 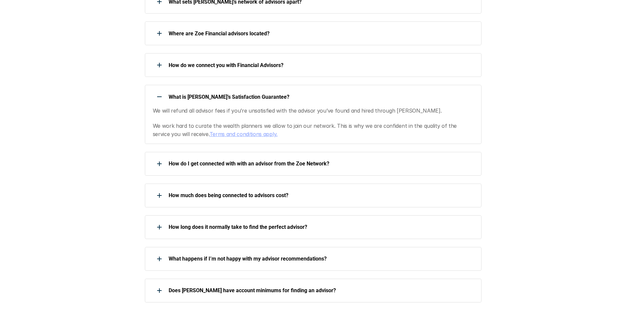 What do you see at coordinates (321, 195) in the screenshot?
I see `p: How much does being connected to advisors cost?` at bounding box center [321, 195].